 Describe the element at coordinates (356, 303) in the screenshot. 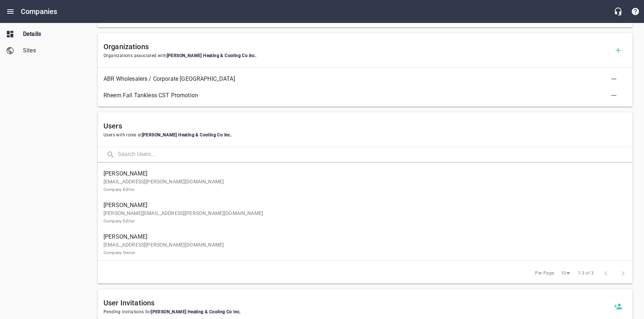

I see `h6: User Invitations` at that location.